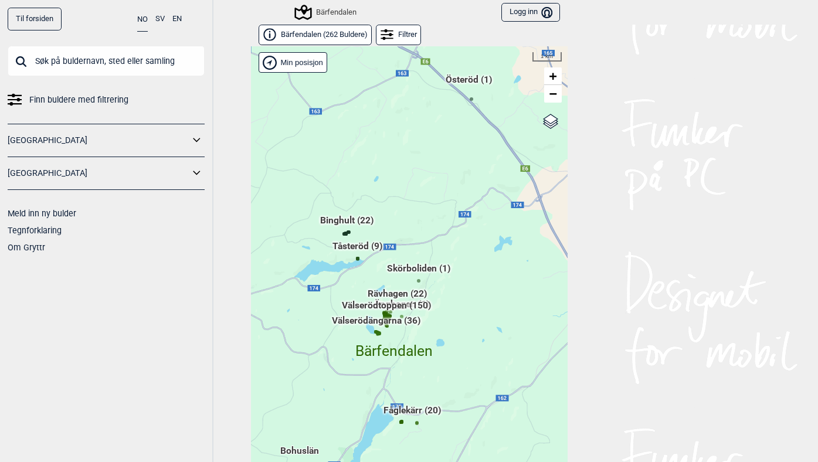 This screenshot has width=818, height=462. Describe the element at coordinates (35, 19) in the screenshot. I see `a: Til forsiden` at that location.